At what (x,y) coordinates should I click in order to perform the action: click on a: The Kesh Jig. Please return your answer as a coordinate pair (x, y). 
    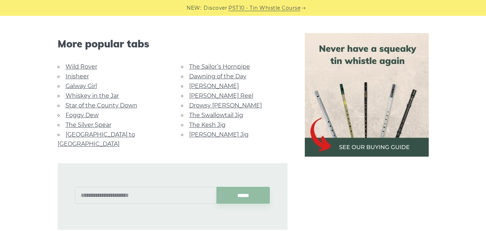
    Looking at the image, I should click on (207, 125).